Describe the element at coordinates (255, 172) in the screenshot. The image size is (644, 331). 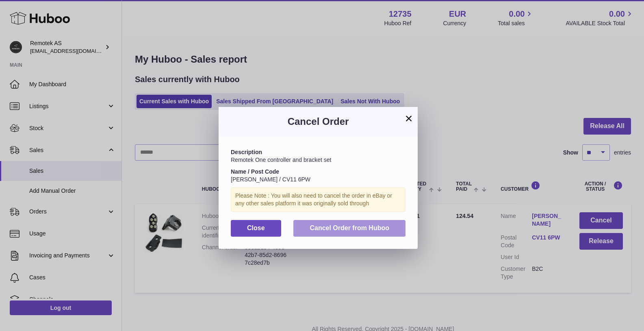
I see `strong: Name / Post Code` at that location.